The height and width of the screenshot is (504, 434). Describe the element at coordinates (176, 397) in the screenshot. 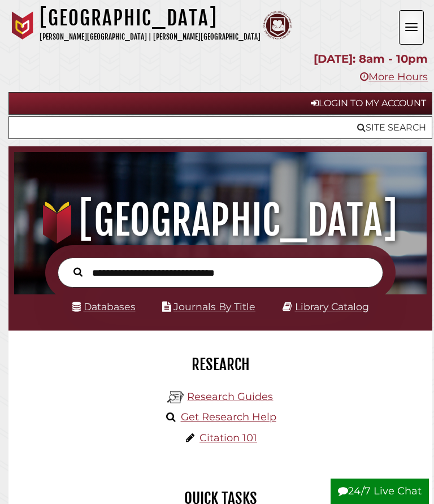

I see `img: Hekman Library Logo` at that location.